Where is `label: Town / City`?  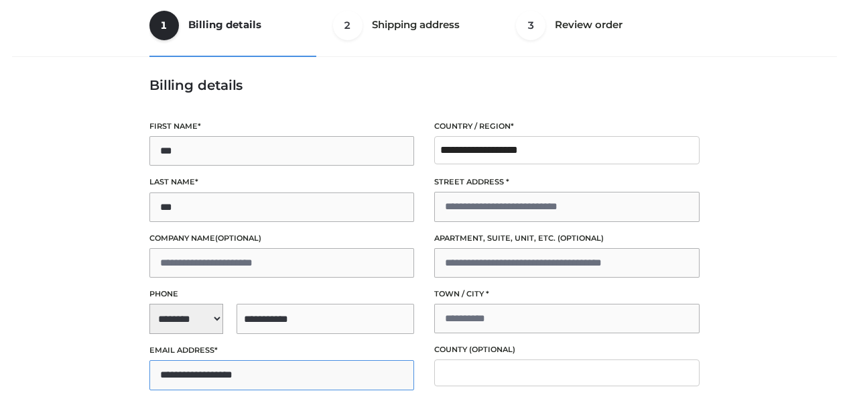 label: Town / City is located at coordinates (567, 293).